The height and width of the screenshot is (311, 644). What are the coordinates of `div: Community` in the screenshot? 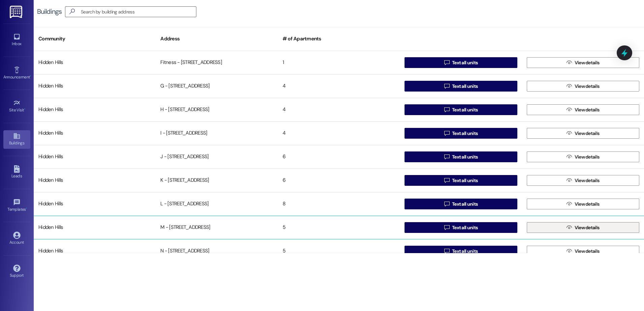 It's located at (95, 39).